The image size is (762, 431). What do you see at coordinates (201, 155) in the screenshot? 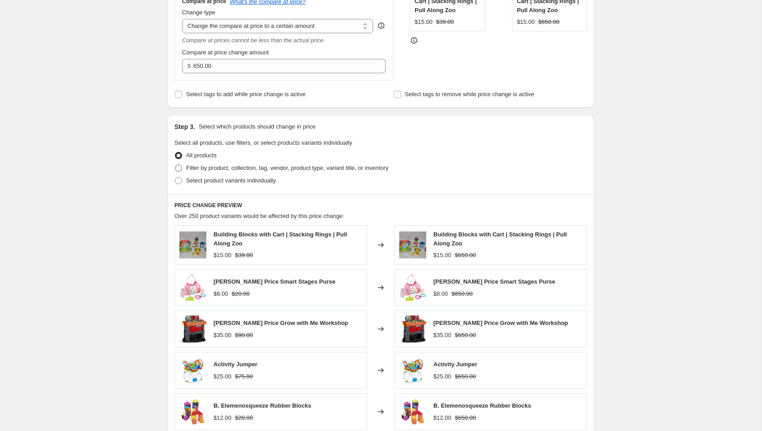
I see `span: All products` at bounding box center [201, 155].